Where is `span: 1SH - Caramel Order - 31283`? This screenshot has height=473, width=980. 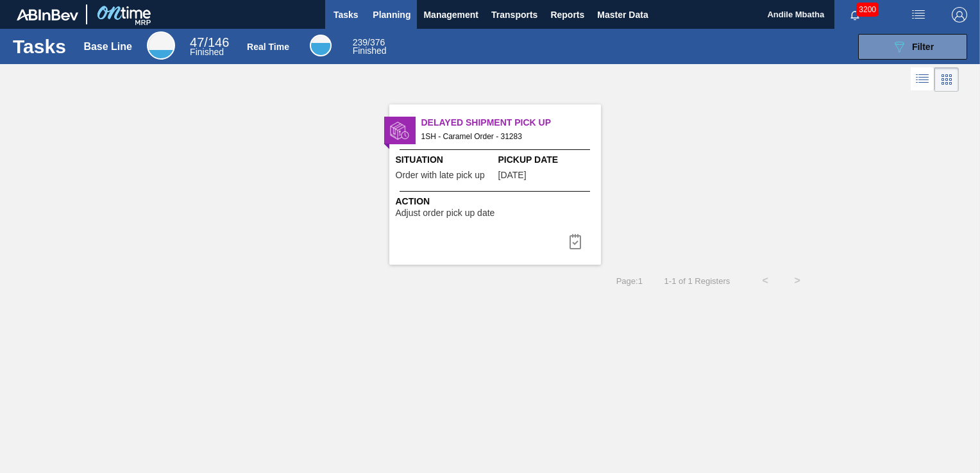
span: 1SH - Caramel Order - 31283 is located at coordinates (506, 137).